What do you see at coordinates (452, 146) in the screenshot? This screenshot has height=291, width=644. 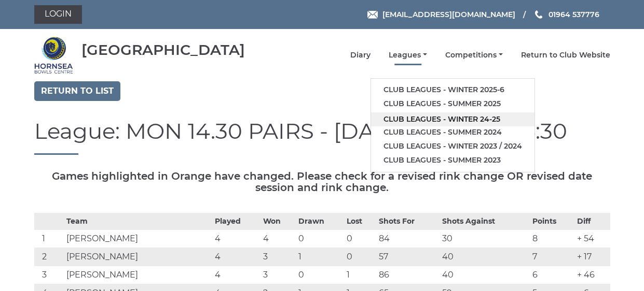 I see `a: Club leagues - Winter 2023 / 2024` at bounding box center [452, 146].